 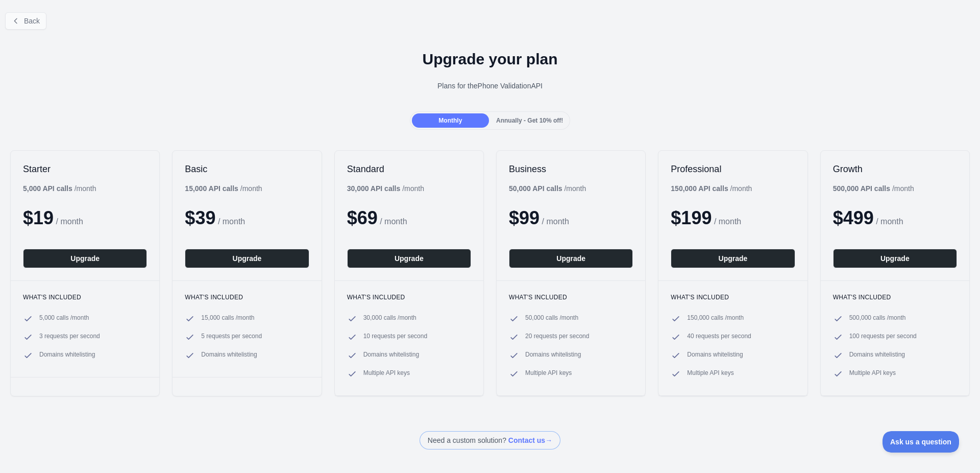 What do you see at coordinates (732, 169) in the screenshot?
I see `h2: Professional` at bounding box center [732, 169].